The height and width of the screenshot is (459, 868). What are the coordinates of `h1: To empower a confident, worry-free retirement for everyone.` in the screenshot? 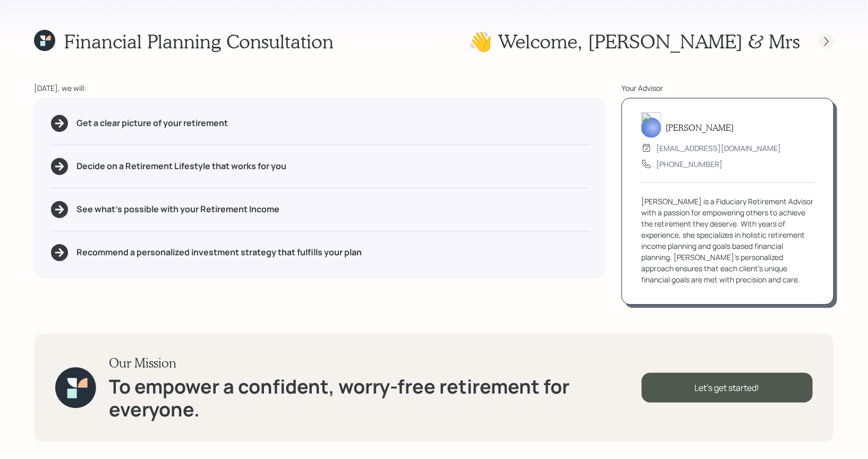 It's located at (375, 398).